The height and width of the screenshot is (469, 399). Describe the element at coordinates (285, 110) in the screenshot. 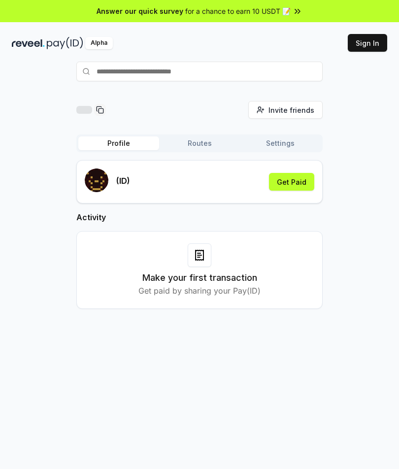

I see `button: Invite friends` at that location.